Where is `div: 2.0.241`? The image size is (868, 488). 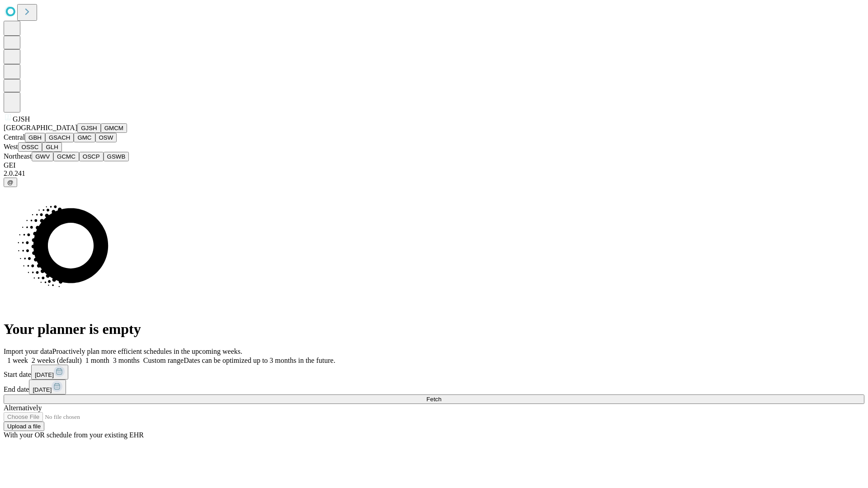 div: 2.0.241 is located at coordinates (434, 173).